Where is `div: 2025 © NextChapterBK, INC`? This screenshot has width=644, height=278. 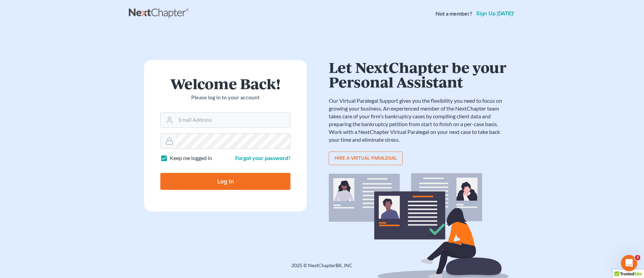 div: 2025 © NextChapterBK, INC is located at coordinates (322, 268).